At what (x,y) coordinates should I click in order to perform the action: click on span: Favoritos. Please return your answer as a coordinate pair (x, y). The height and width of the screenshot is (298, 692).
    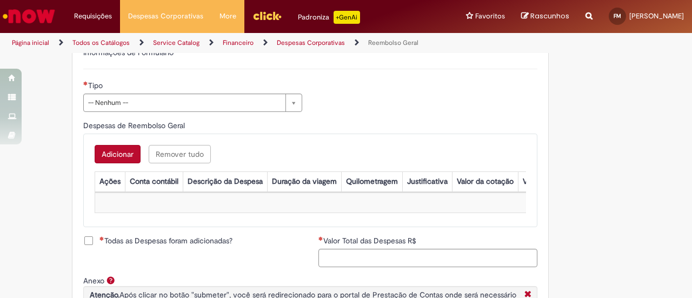
    Looking at the image, I should click on (490, 16).